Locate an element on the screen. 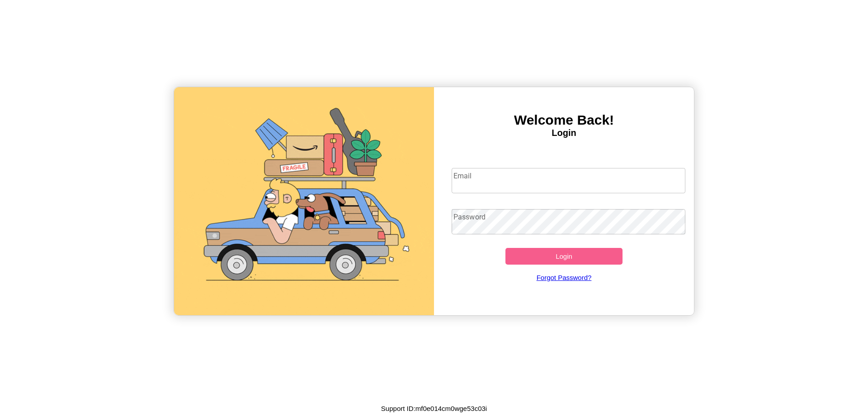  a: Forgot Password? is located at coordinates (564, 277).